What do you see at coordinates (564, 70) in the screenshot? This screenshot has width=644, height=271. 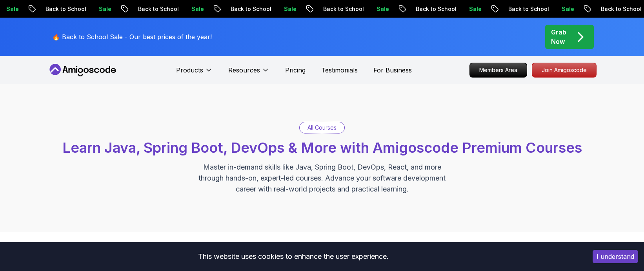 I see `a: Join Amigoscode` at bounding box center [564, 70].